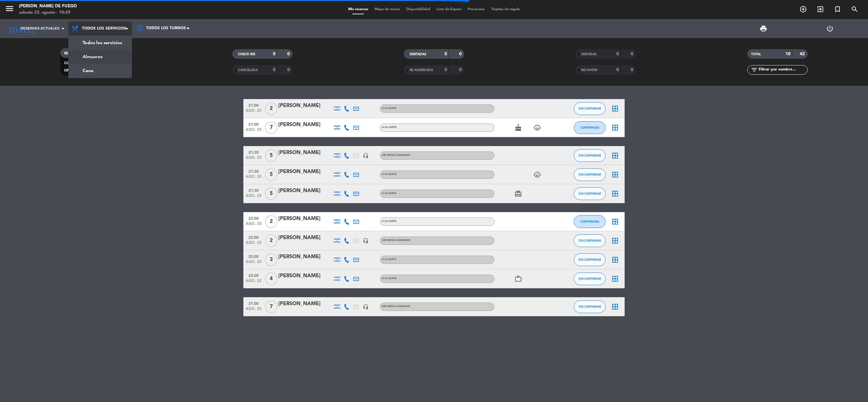  What do you see at coordinates (271, 260) in the screenshot?
I see `span: 3` at bounding box center [271, 260].